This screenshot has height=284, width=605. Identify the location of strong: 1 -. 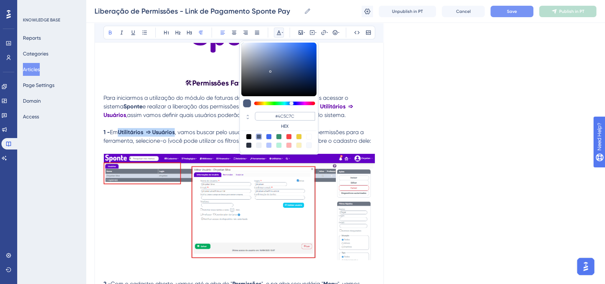
(107, 132).